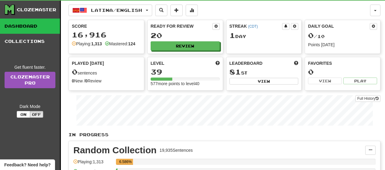 This screenshot has height=170, width=385. Describe the element at coordinates (256, 26) in the screenshot. I see `div: Streak` at that location.